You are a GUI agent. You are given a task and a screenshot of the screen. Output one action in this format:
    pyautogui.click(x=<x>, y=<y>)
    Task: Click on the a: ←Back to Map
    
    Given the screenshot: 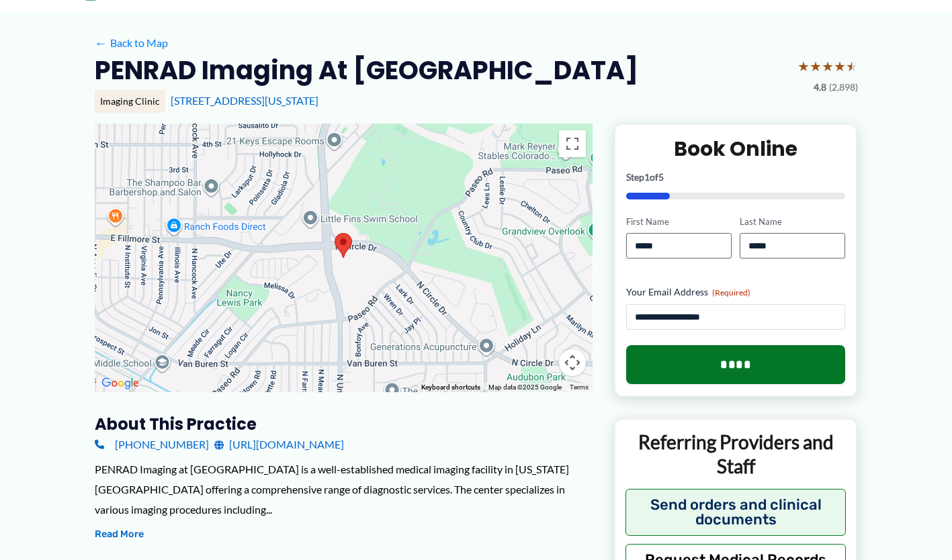 What is the action you would take?
    pyautogui.click(x=131, y=43)
    